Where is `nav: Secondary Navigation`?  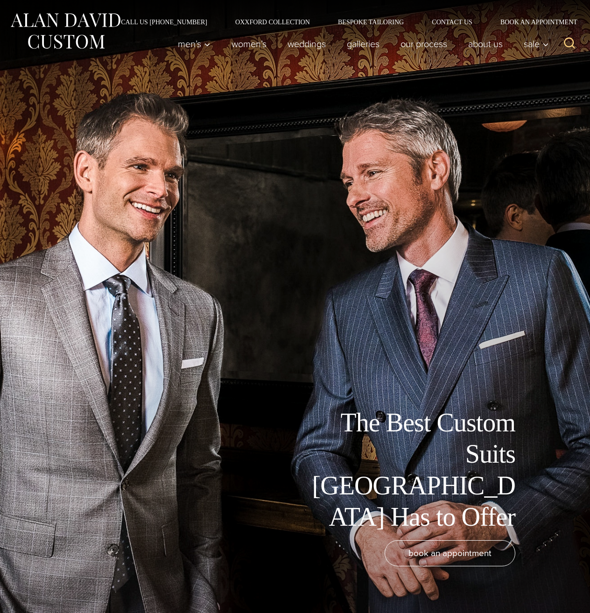
nav: Secondary Navigation is located at coordinates (344, 22).